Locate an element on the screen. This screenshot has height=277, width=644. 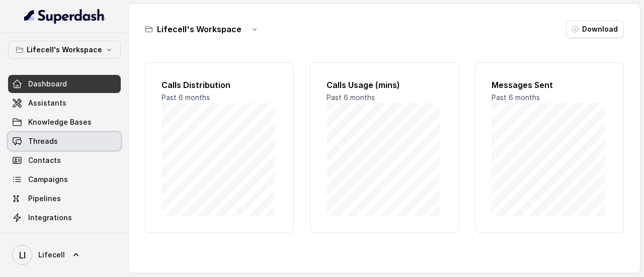
a: API Settings is located at coordinates (64, 237).